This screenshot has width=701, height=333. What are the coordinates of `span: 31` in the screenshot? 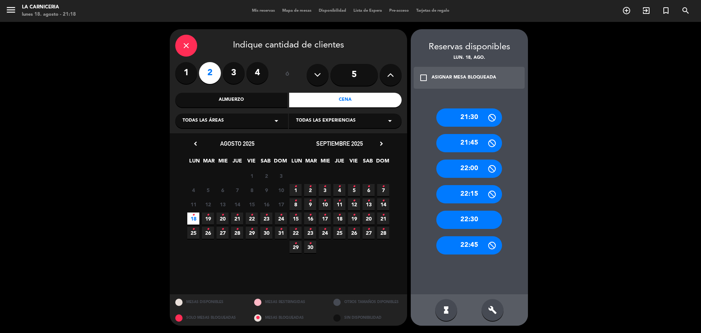 It's located at (281, 233).